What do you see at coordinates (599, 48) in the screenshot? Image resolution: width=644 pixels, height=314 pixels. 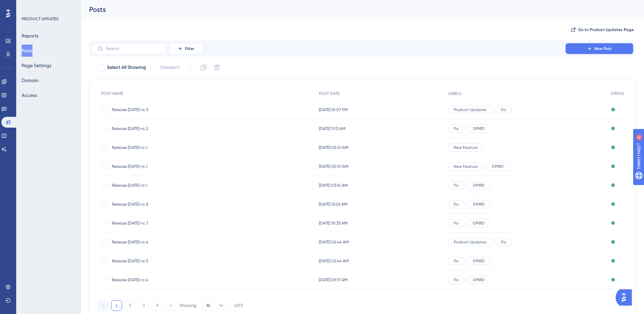 I see `button: New Post` at bounding box center [599, 48].